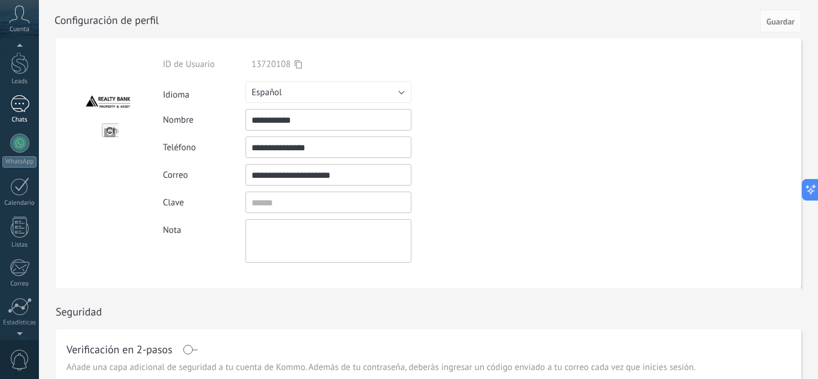  I want to click on button: Guardar, so click(780, 21).